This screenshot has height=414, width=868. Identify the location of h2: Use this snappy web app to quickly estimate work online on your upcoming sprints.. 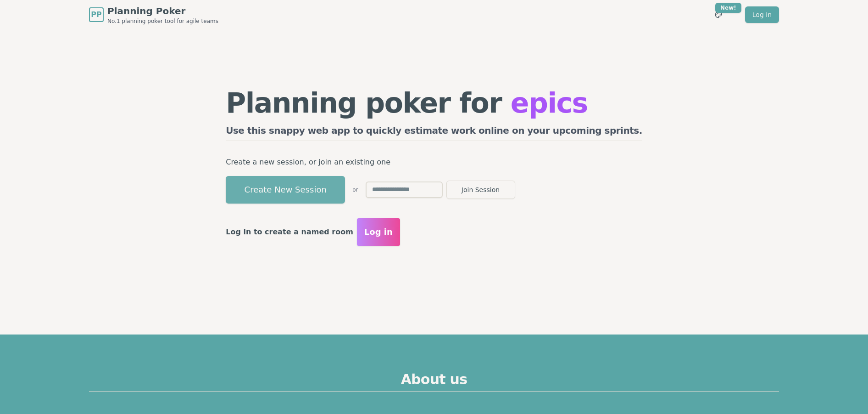
(434, 132).